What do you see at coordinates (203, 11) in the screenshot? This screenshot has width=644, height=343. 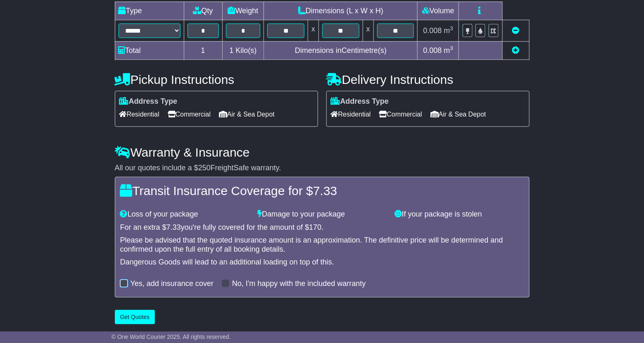 I see `td: Qty` at bounding box center [203, 11].